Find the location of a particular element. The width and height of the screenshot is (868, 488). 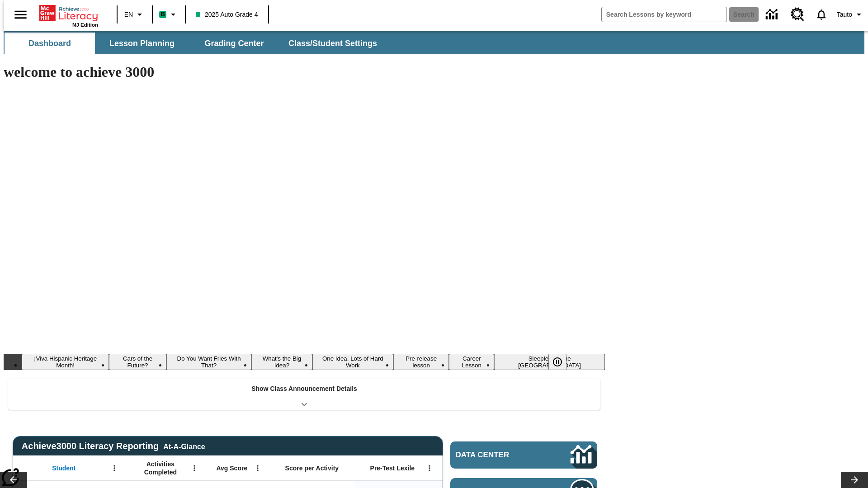

input: search field is located at coordinates (664, 14).